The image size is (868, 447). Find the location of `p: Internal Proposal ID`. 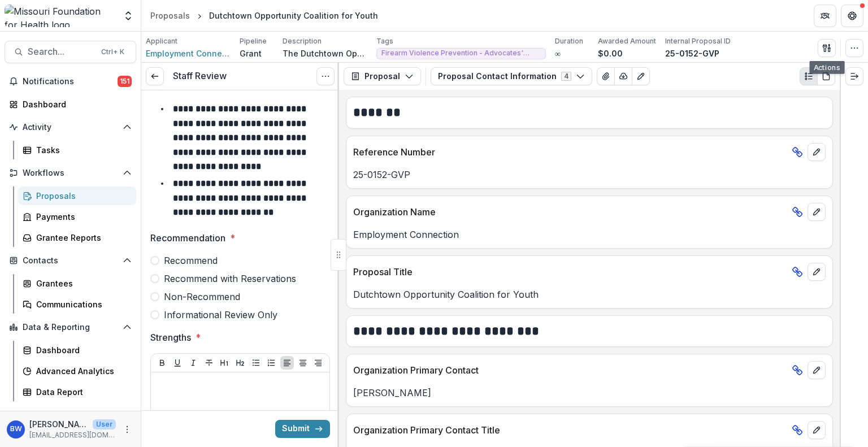

p: Internal Proposal ID is located at coordinates (698, 41).